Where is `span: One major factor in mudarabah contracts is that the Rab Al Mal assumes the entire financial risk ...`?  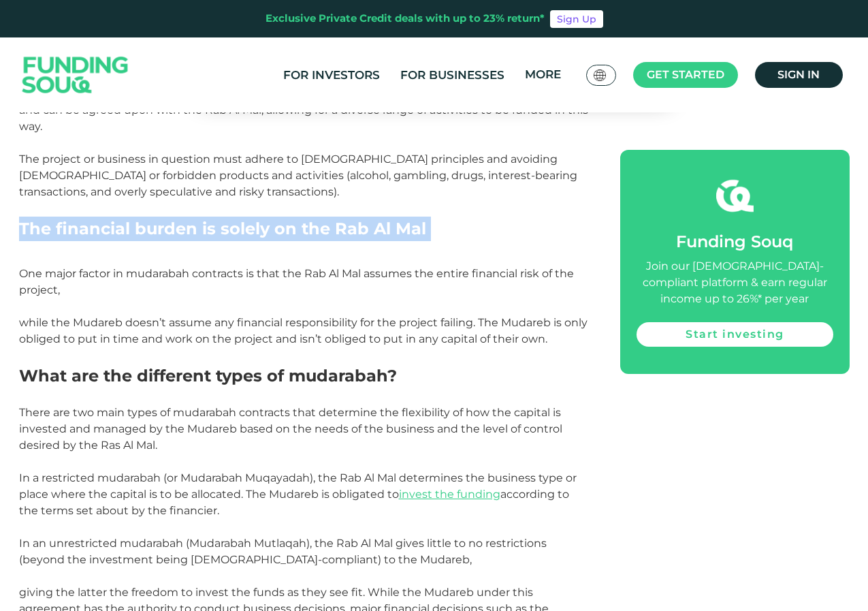
span: One major factor in mudarabah contracts is that the Rab Al Mal assumes the entire financial risk ... is located at coordinates (296, 282).